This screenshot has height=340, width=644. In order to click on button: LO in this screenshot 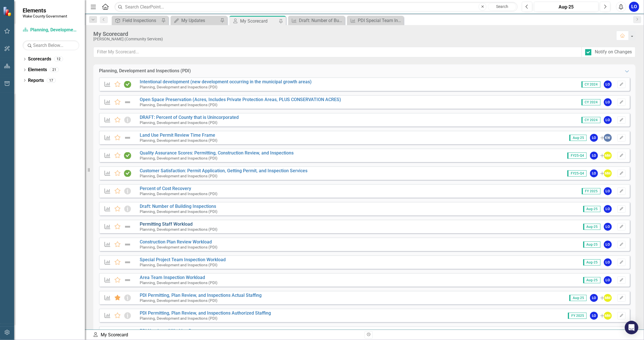, I will do `click(634, 7)`.